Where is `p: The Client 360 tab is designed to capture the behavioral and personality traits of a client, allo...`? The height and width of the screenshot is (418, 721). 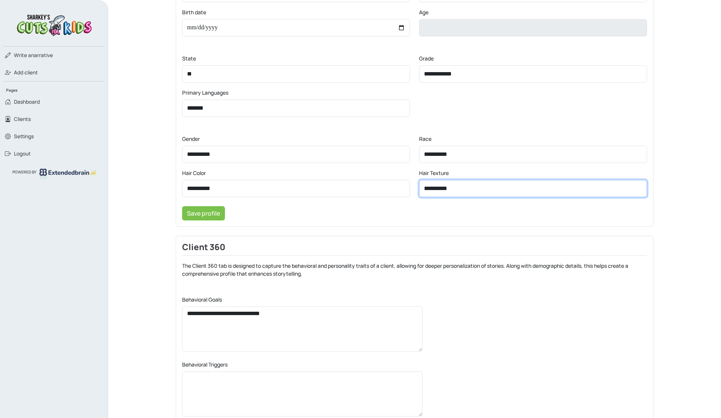 p: The Client 360 tab is designed to capture the behavioral and personality traits of a client, allo... is located at coordinates (415, 270).